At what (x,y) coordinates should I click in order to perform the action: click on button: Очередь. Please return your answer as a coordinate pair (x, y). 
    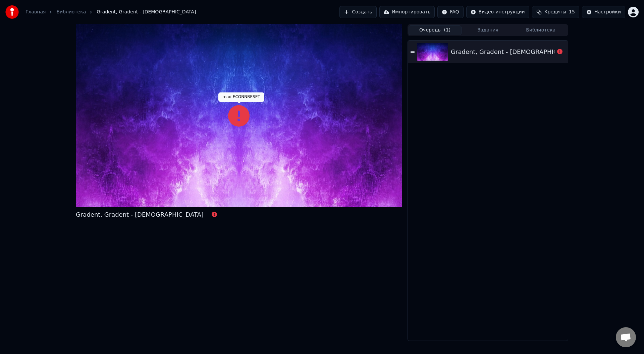
    Looking at the image, I should click on (435, 30).